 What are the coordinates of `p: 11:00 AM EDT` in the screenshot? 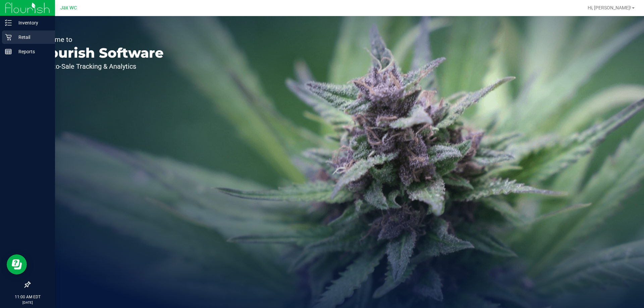 It's located at (27, 297).